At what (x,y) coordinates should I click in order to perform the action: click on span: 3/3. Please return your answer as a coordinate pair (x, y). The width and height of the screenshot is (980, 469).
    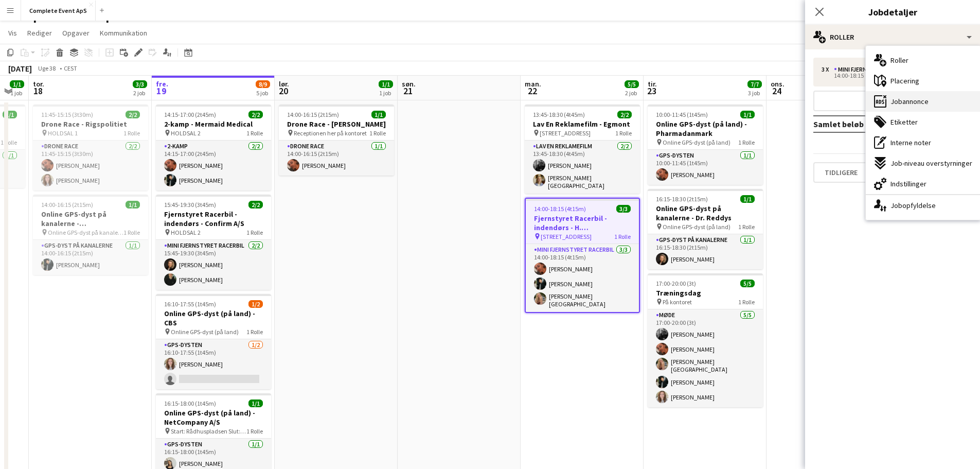
    Looking at the image, I should click on (623, 209).